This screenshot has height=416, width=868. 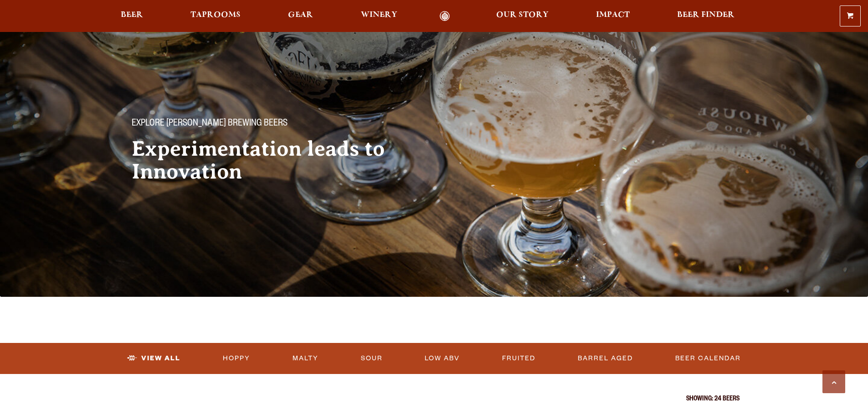 What do you see at coordinates (706, 15) in the screenshot?
I see `span: Beer Finder` at bounding box center [706, 15].